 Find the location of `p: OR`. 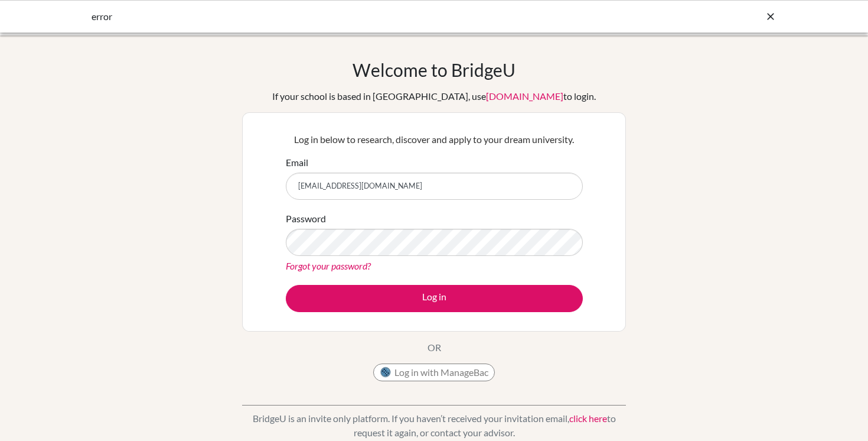

p: OR is located at coordinates (434, 347).